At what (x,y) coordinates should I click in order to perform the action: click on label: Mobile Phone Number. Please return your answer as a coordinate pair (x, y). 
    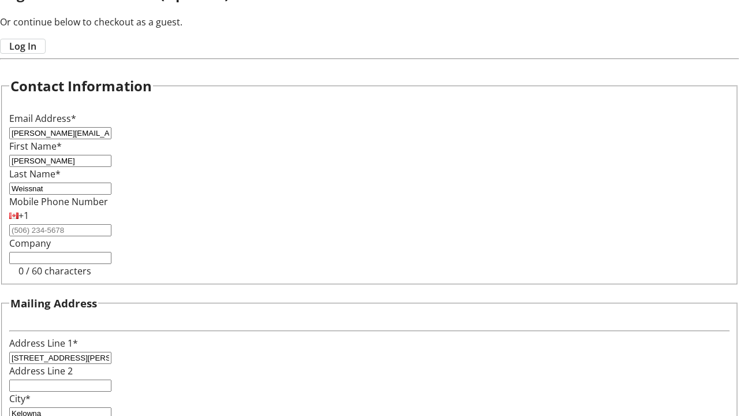
    Looking at the image, I should click on (58, 202).